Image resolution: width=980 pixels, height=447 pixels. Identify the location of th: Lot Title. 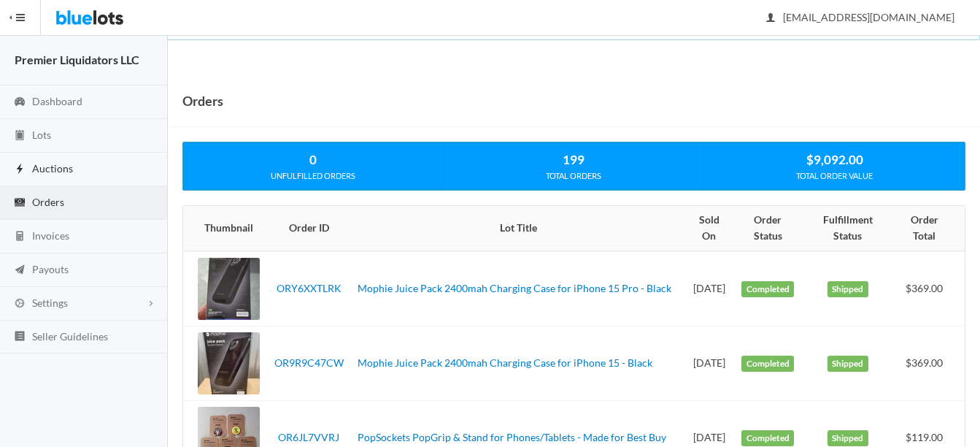
(518, 228).